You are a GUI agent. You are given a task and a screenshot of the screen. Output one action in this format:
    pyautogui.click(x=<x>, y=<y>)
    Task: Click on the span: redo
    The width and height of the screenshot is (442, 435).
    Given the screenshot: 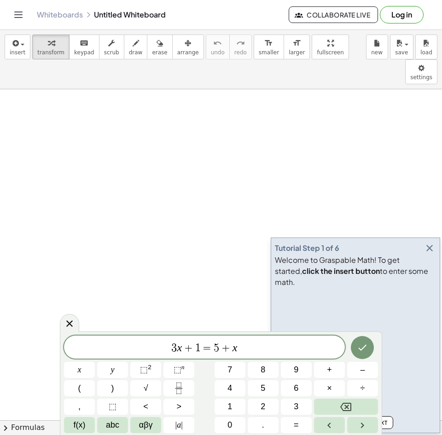 What is the action you would take?
    pyautogui.click(x=240, y=52)
    